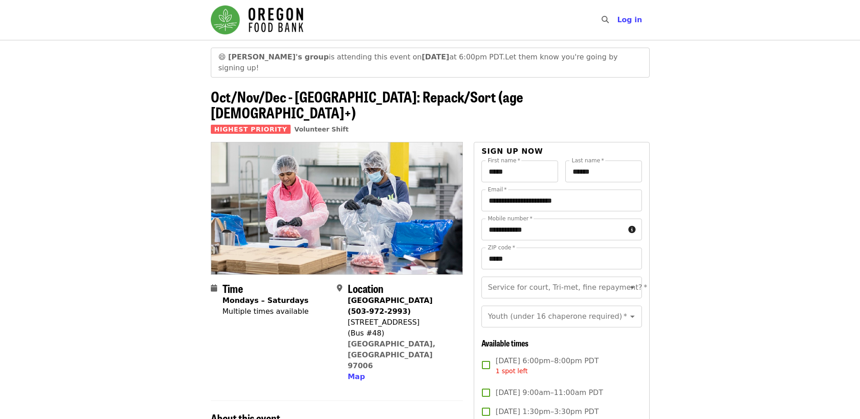 The image size is (860, 419). I want to click on label: Email, so click(497, 189).